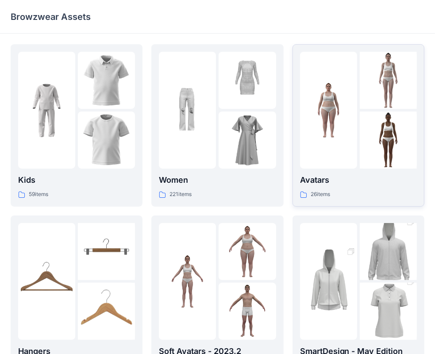 This screenshot has width=435, height=354. What do you see at coordinates (358, 125) in the screenshot?
I see `a: folder 1folder 2folder 3Avatars26items` at bounding box center [358, 125].